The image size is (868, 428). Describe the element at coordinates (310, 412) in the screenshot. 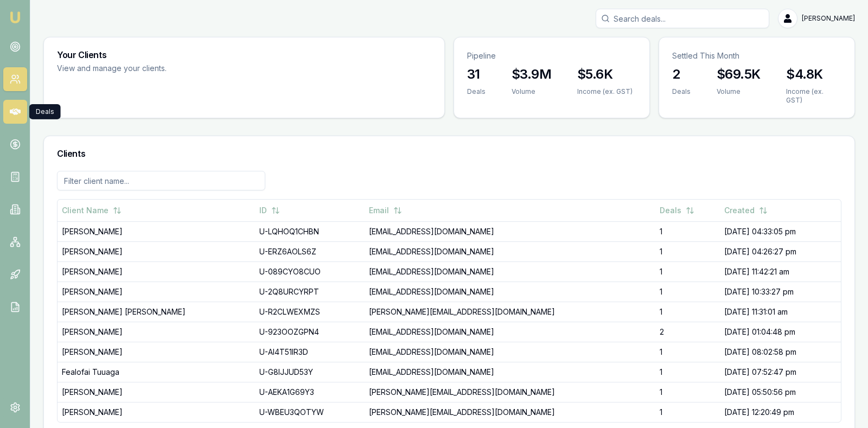

I see `td: U-WBEU3QOTYW` at that location.